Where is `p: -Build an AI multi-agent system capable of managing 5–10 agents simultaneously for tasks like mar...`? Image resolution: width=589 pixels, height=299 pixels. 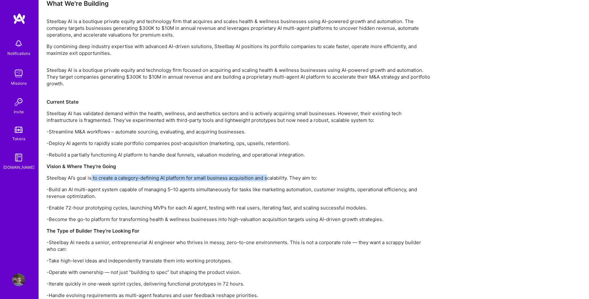
p: -Build an AI multi-agent system capable of managing 5–10 agents simultaneously for tasks like mar... is located at coordinates (239, 193).